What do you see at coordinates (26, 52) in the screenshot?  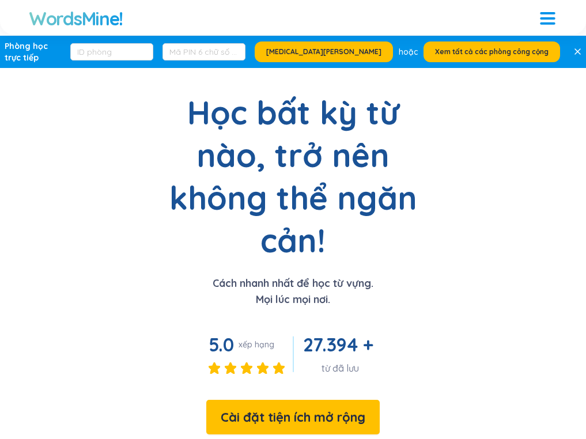 I see `font: Phòng học trực tiếp` at bounding box center [26, 52].